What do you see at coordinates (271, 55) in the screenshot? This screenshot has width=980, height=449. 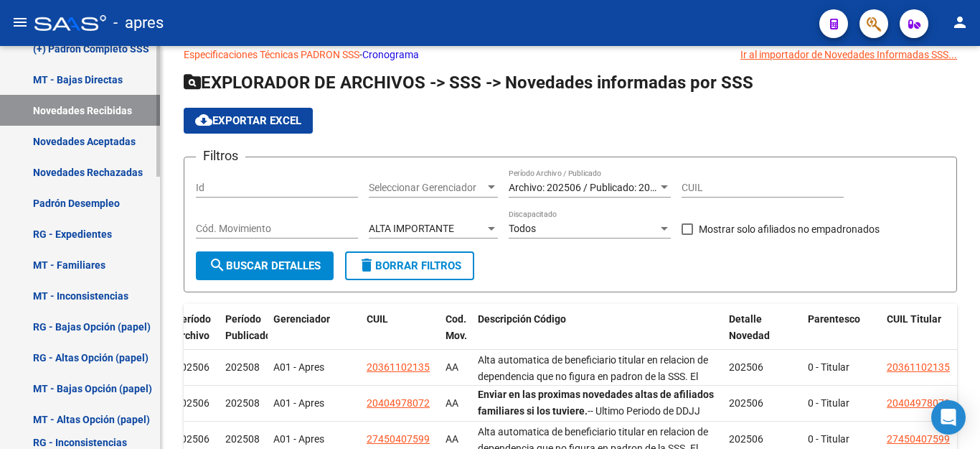 I see `a: Especificaciones Técnicas PADRON SSS` at bounding box center [271, 55].